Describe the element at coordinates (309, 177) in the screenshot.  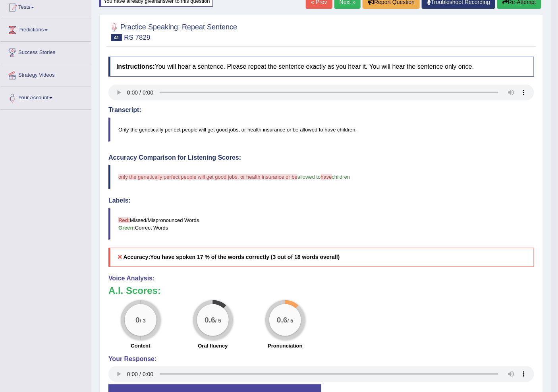
I see `span: allowed to` at that location.